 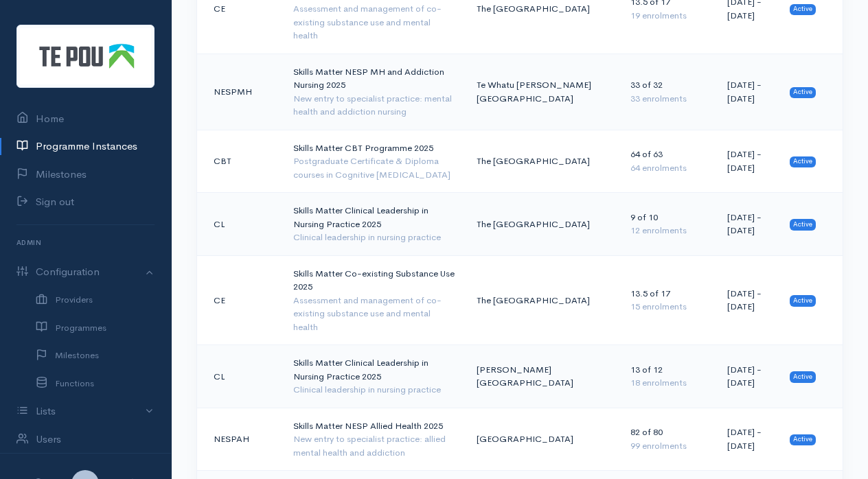 What do you see at coordinates (85, 56) in the screenshot?
I see `img: Te Pou` at bounding box center [85, 56].